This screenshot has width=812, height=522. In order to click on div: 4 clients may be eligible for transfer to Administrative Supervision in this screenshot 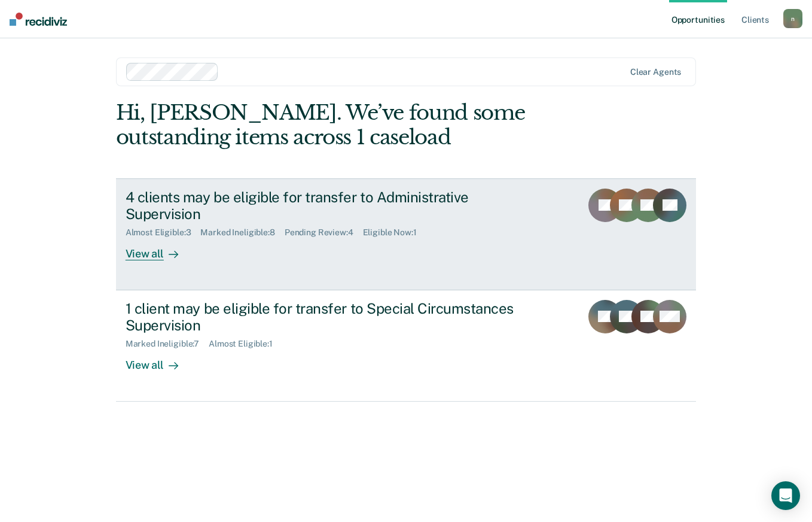, I will do `click(336, 206)`.